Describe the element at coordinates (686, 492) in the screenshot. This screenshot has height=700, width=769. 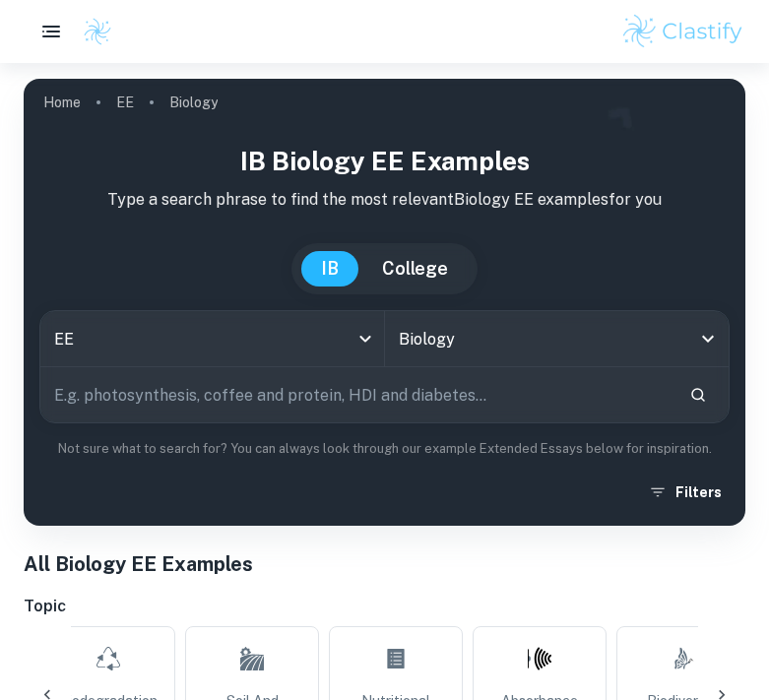
I see `button: Filters` at that location.